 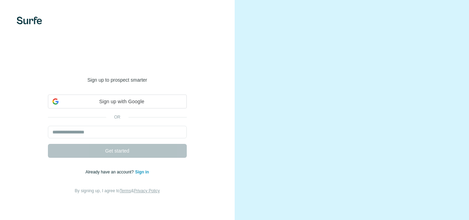 I want to click on span: Already have an account?, so click(x=110, y=172).